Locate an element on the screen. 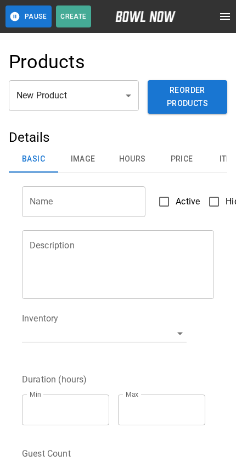 The width and height of the screenshot is (236, 461). button: Image is located at coordinates (83, 159).